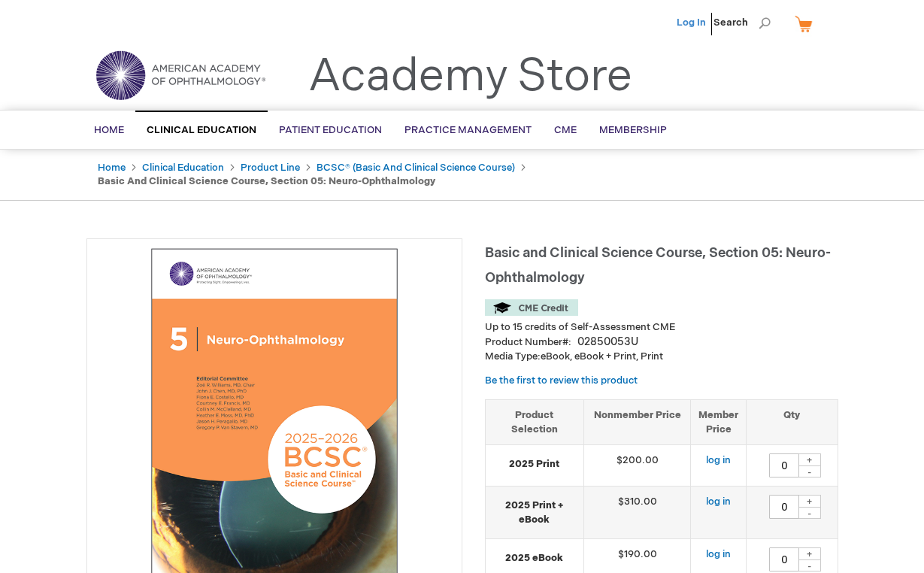 This screenshot has width=924, height=573. I want to click on a: Home, so click(111, 168).